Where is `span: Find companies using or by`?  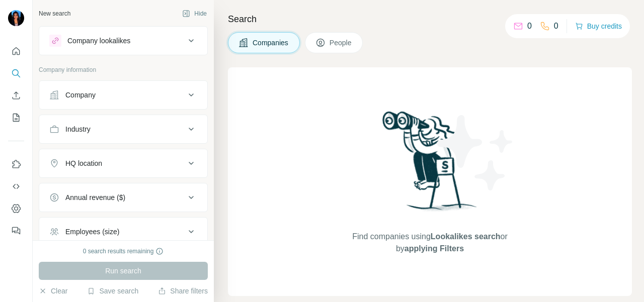 span: Find companies using or by is located at coordinates (430, 243).